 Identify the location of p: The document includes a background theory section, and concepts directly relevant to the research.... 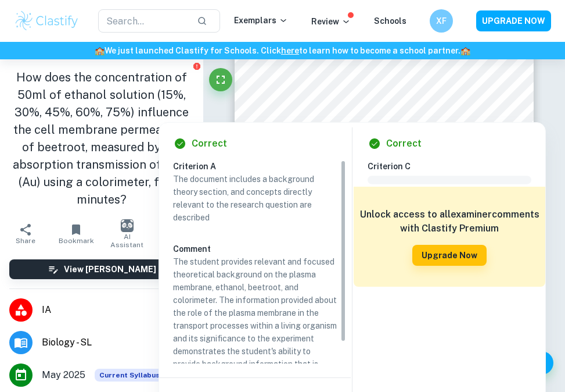
(255, 198).